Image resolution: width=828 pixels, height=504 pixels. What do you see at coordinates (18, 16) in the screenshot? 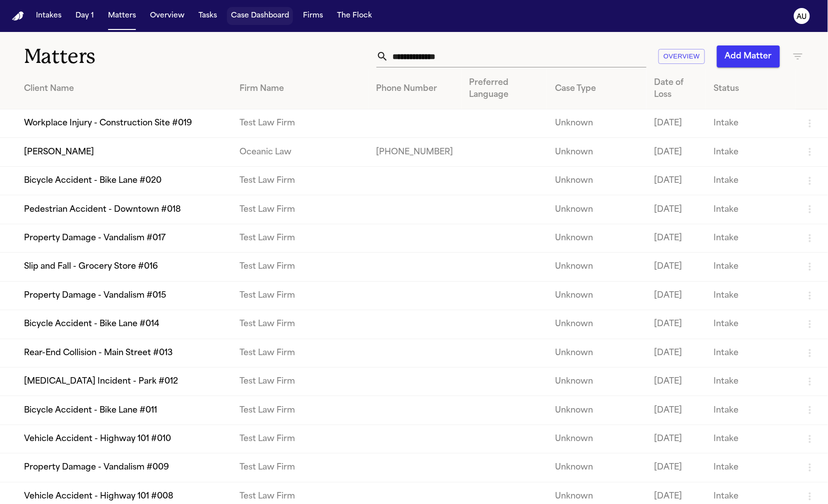
I see `a: Home` at bounding box center [18, 16].